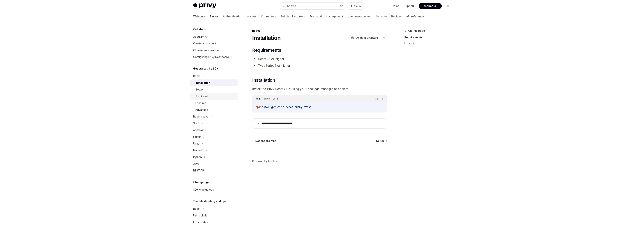  Describe the element at coordinates (199, 16) in the screenshot. I see `a: Welcome` at that location.